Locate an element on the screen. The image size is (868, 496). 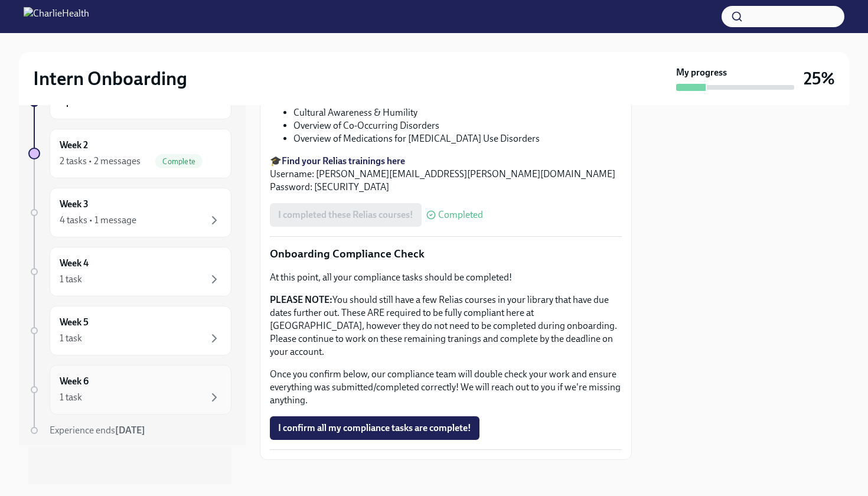
h6: Week 6 is located at coordinates (74, 382).